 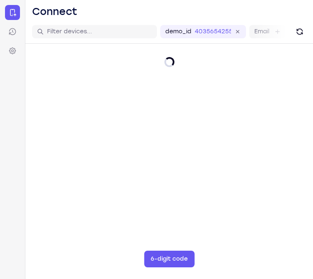 What do you see at coordinates (262, 32) in the screenshot?
I see `label: Email` at bounding box center [262, 32].